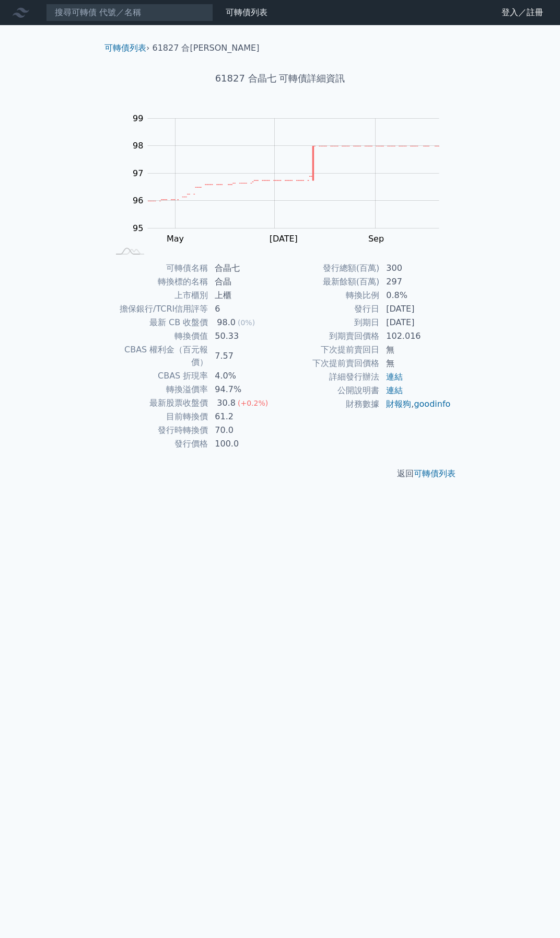 The image size is (560, 938). What do you see at coordinates (399, 404) in the screenshot?
I see `a: 財報狗` at bounding box center [399, 404].